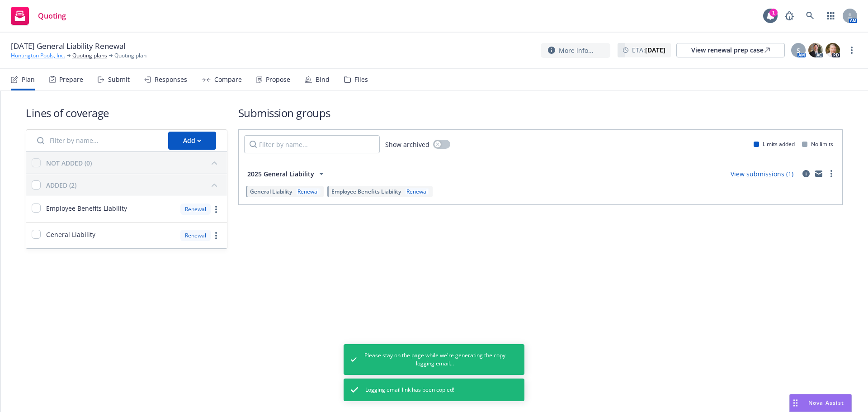 Image resolution: width=868 pixels, height=412 pixels. What do you see at coordinates (361, 80) in the screenshot?
I see `div: Files` at bounding box center [361, 80].